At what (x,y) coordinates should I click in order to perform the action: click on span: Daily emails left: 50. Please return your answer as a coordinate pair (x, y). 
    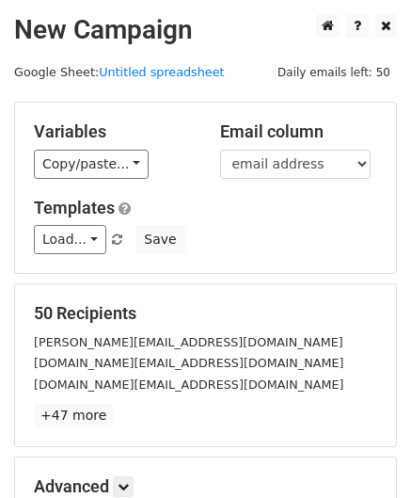
    Looking at the image, I should click on (334, 73).